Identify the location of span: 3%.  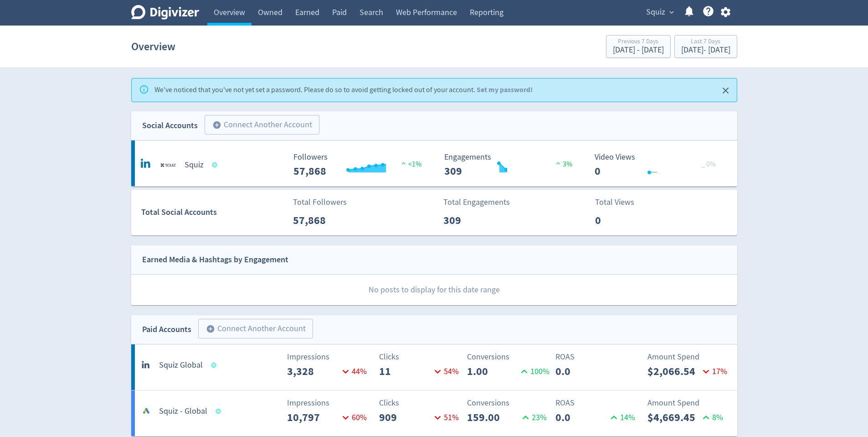
(563, 164).